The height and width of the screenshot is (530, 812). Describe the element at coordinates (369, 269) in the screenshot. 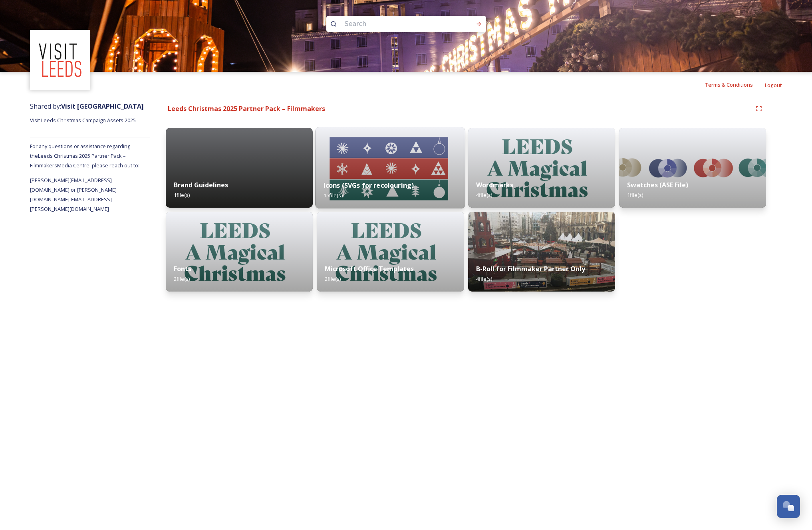

I see `strong: Microsoft Office Templates` at that location.